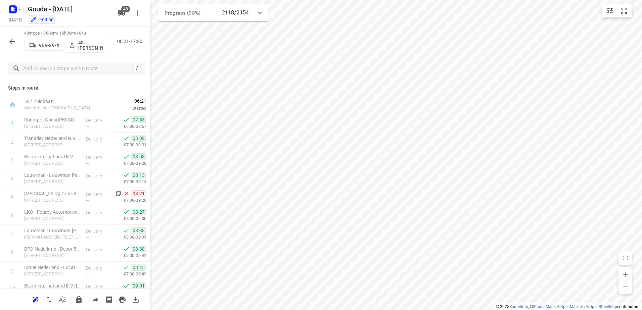  Describe the element at coordinates (139, 249) in the screenshot. I see `span: 08:38` at that location.